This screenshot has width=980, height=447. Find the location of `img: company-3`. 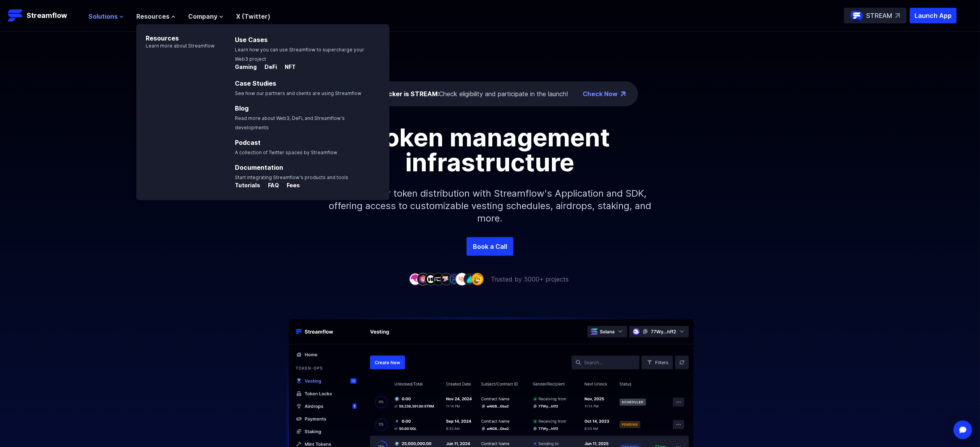

img: company-3 is located at coordinates (430, 279).